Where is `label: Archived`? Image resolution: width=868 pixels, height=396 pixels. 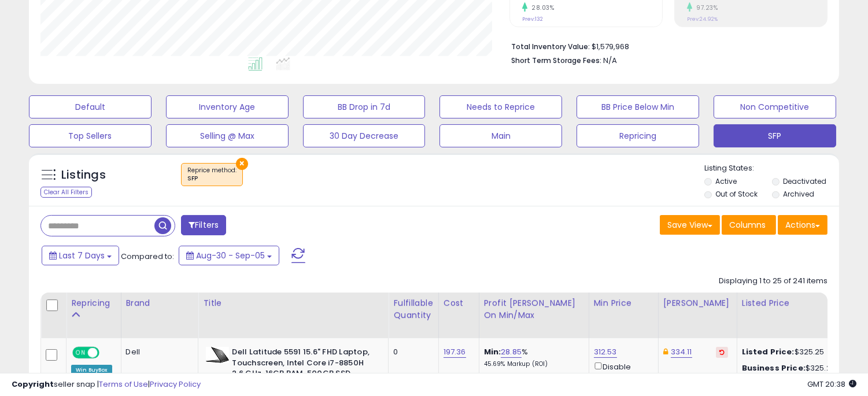 label: Archived is located at coordinates (799, 194).